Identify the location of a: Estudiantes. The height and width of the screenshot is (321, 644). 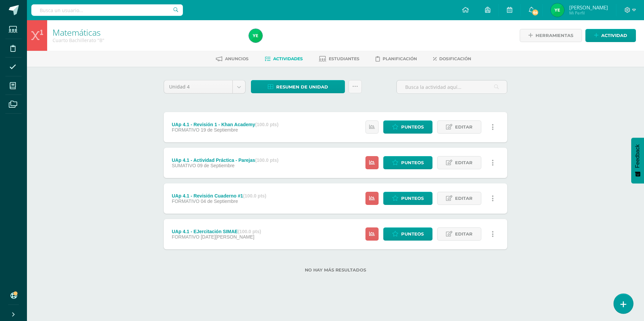
(339, 59).